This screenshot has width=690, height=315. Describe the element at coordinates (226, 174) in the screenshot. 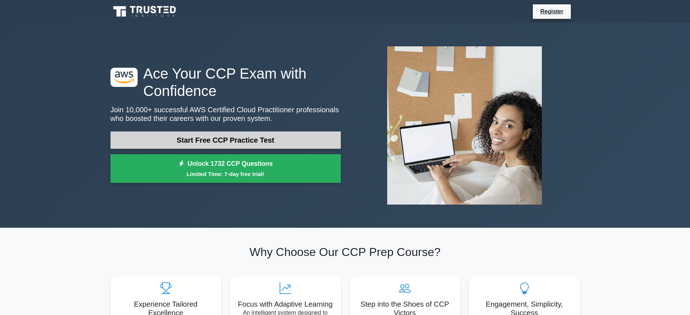

I see `small: Limited Time: 7-day free trial!` at that location.